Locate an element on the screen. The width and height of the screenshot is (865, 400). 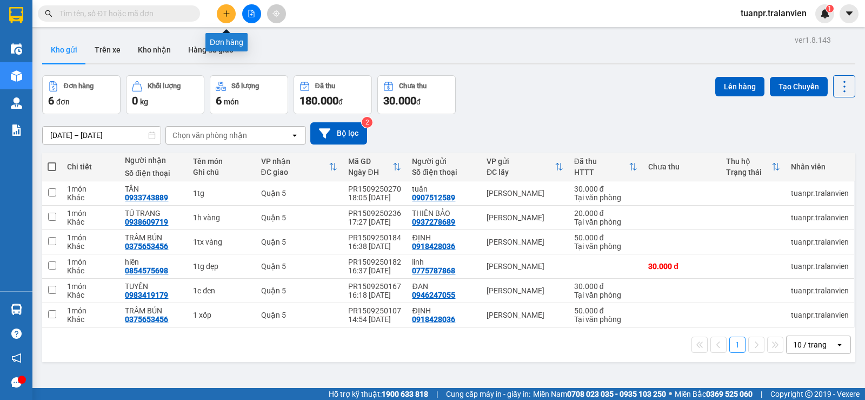
span: file-add is located at coordinates (252, 14).